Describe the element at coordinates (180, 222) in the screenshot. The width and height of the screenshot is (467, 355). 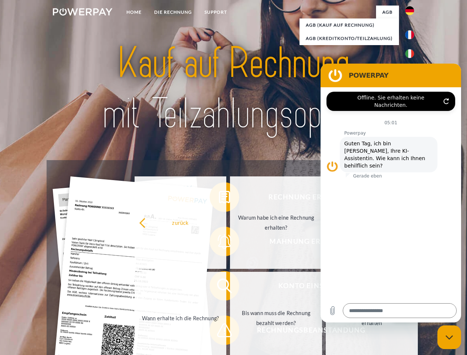
I see `div: zurück` at that location.